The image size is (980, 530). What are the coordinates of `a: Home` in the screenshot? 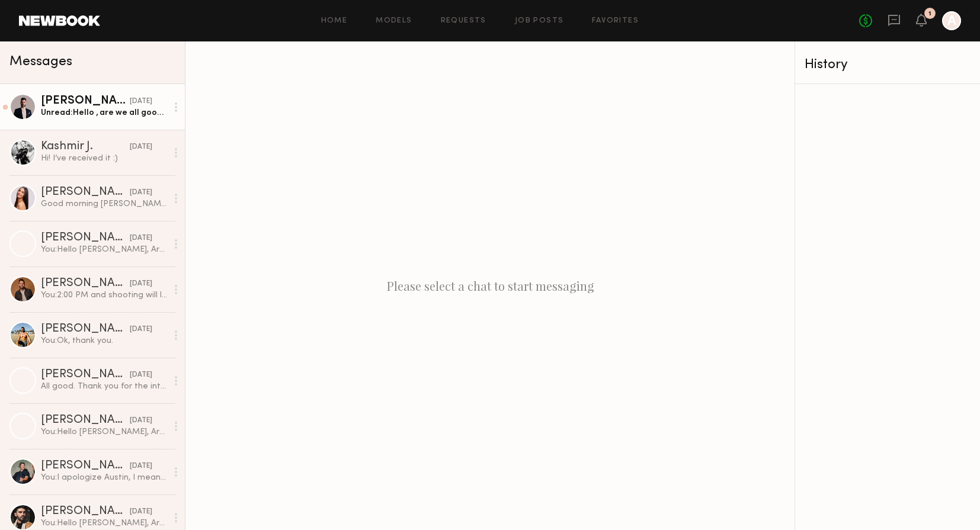 It's located at (334, 21).